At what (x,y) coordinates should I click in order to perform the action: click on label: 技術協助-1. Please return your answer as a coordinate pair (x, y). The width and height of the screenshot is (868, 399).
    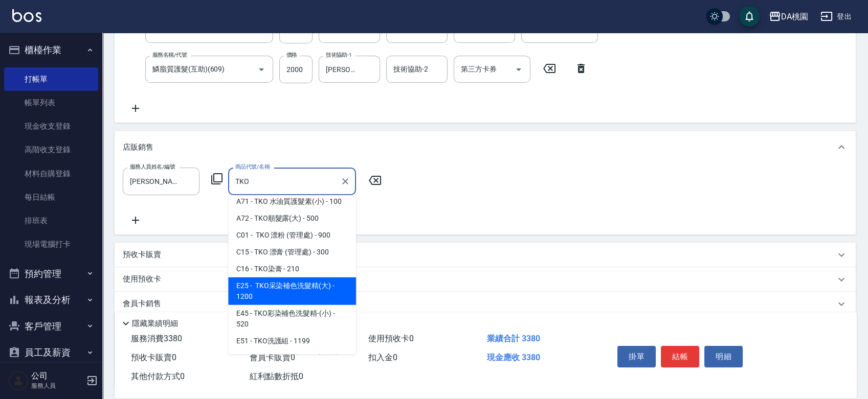
    Looking at the image, I should click on (338, 55).